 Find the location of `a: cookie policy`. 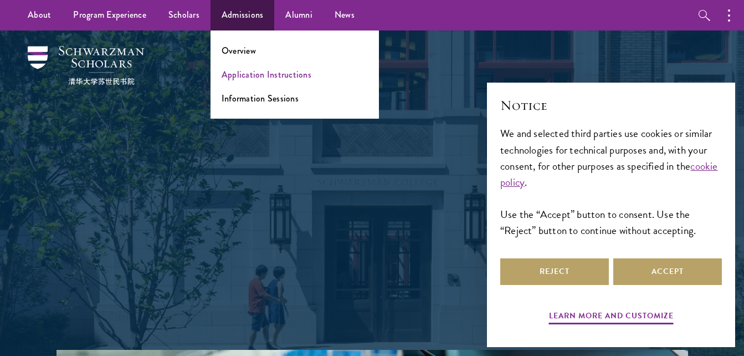

a: cookie policy is located at coordinates (609, 174).